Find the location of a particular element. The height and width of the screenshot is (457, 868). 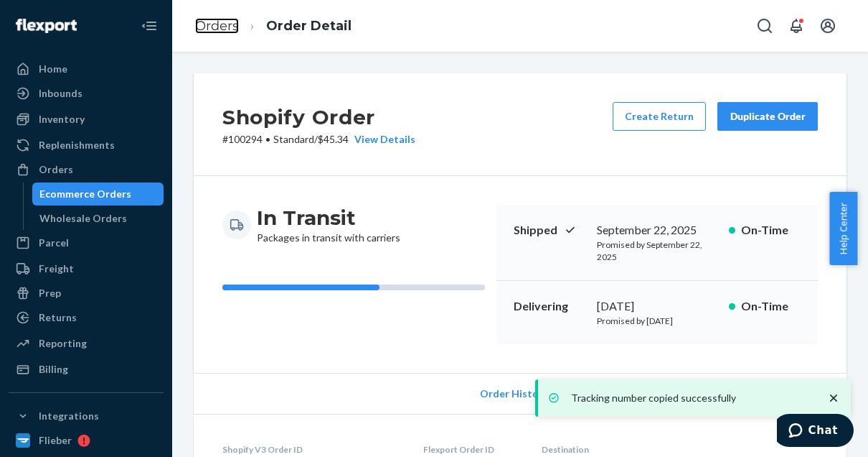

h3: In Transit is located at coordinates (328, 218).